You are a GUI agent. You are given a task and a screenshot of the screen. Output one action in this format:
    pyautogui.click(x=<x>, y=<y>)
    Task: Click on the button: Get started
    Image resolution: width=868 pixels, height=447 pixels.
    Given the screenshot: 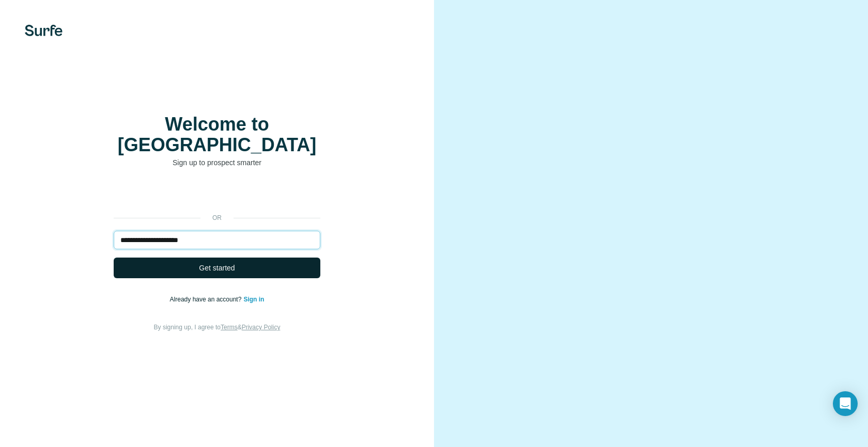 What is the action you would take?
    pyautogui.click(x=217, y=268)
    